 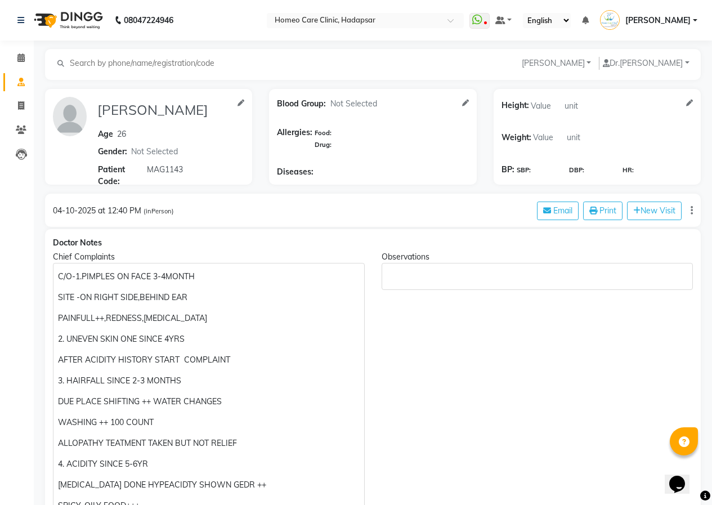 I want to click on span: Food:, so click(x=323, y=133).